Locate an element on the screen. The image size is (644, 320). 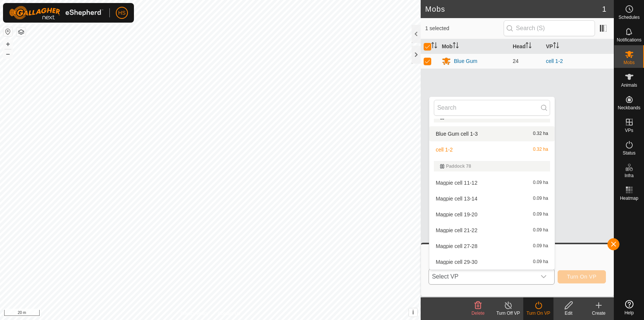
h2: Mobs is located at coordinates (513, 9).